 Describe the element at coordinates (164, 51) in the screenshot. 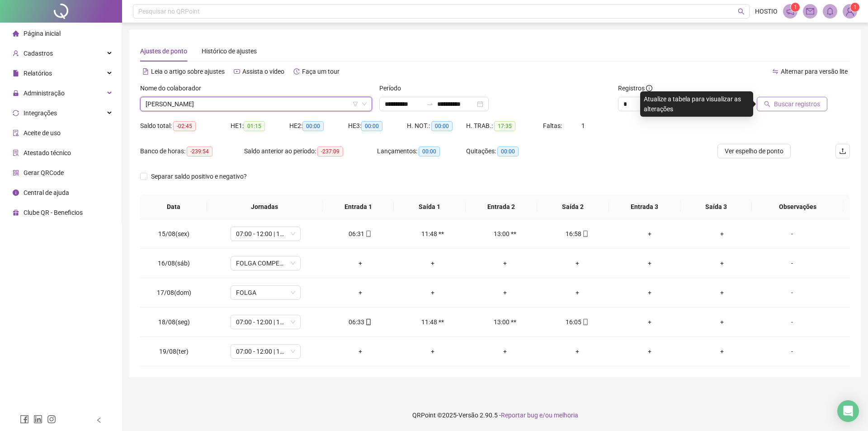

I see `span: Ajustes de ponto` at that location.